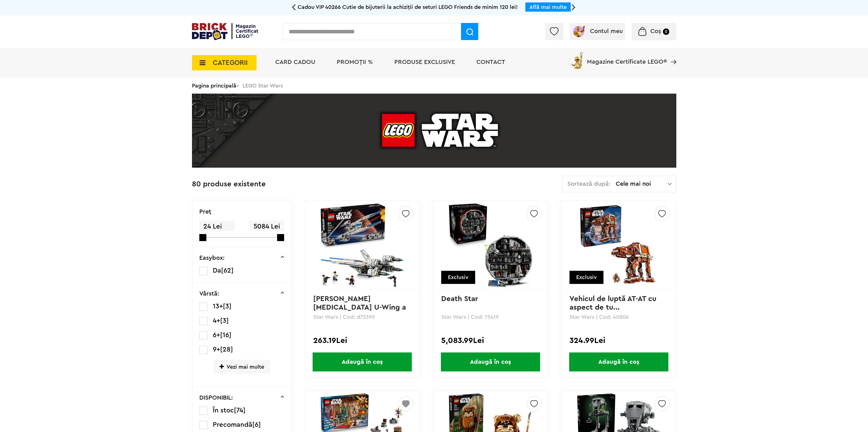  I want to click on p: Star Wars | Cod: d75399, so click(362, 317).